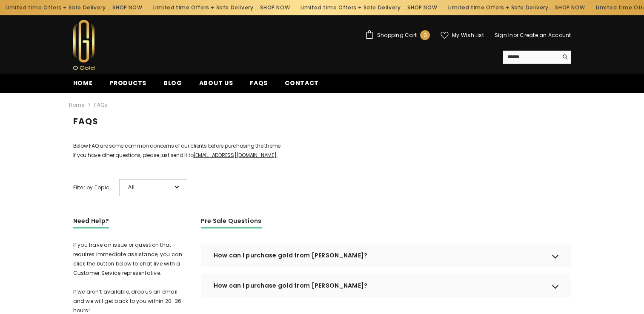 This screenshot has height=314, width=644. What do you see at coordinates (84, 45) in the screenshot?
I see `img: Ogold Shop` at bounding box center [84, 45].